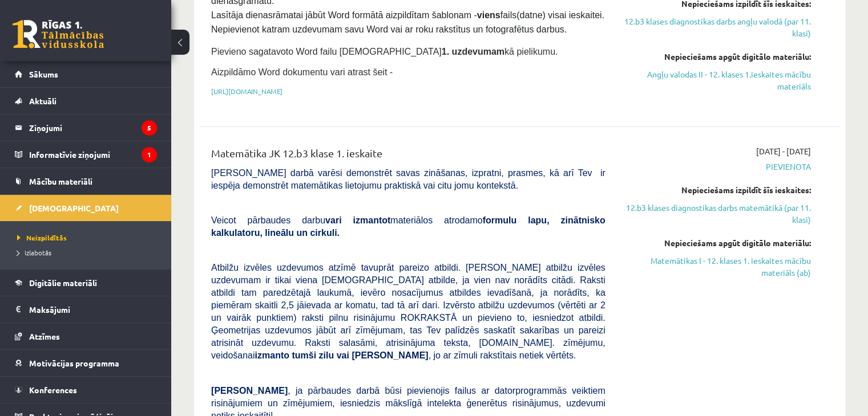  I want to click on a: Atzīmes, so click(86, 337).